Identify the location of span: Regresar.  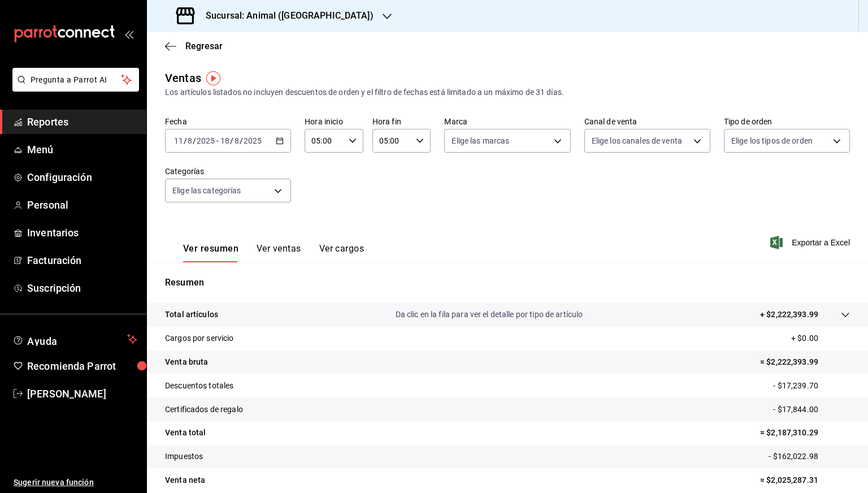
(204, 46).